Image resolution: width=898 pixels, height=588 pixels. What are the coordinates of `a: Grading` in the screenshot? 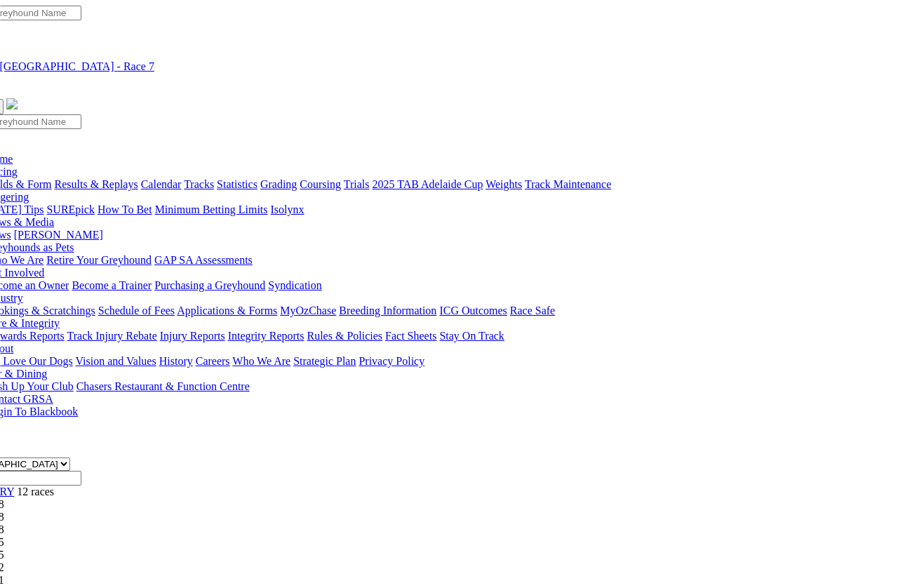 It's located at (279, 184).